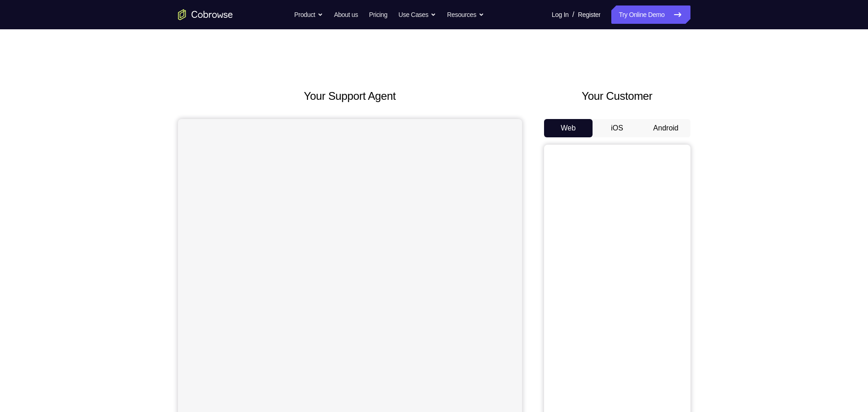 The width and height of the screenshot is (868, 412). I want to click on button: Use Cases, so click(417, 15).